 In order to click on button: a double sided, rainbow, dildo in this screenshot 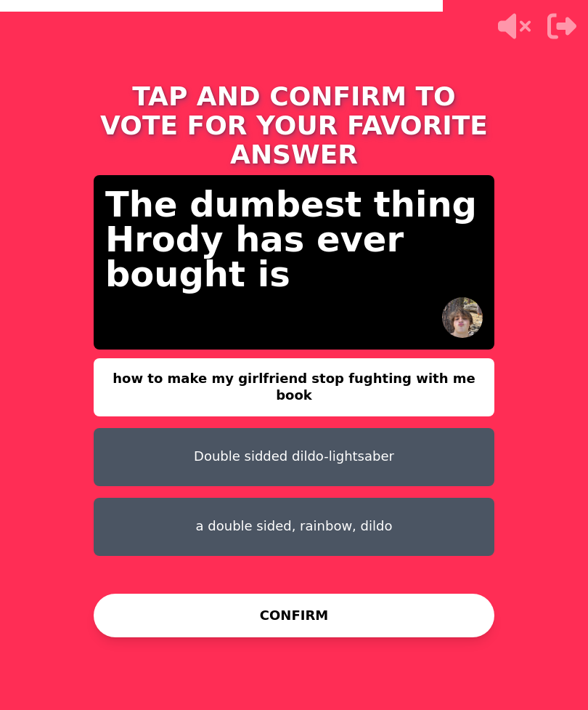, I will do `click(294, 527)`.